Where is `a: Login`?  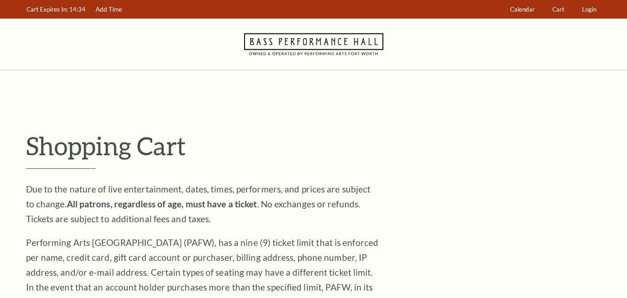
a: Login is located at coordinates (589, 9).